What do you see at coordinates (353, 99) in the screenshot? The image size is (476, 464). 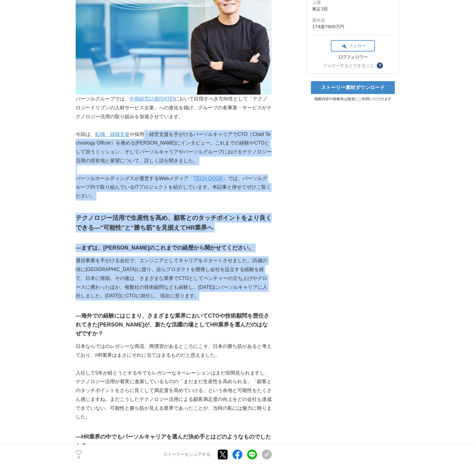 I see `p: 掲載内容や画像等は報道にご利用いただけます` at bounding box center [353, 99].